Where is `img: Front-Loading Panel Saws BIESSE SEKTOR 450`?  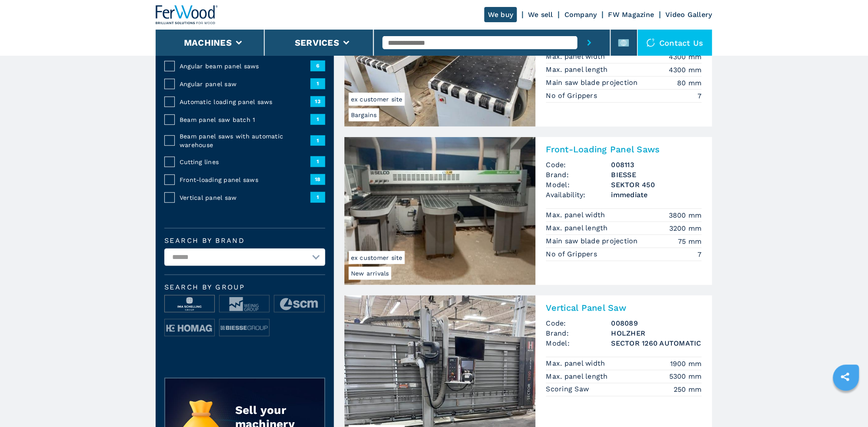 img: Front-Loading Panel Saws BIESSE SEKTOR 450 is located at coordinates (440, 211).